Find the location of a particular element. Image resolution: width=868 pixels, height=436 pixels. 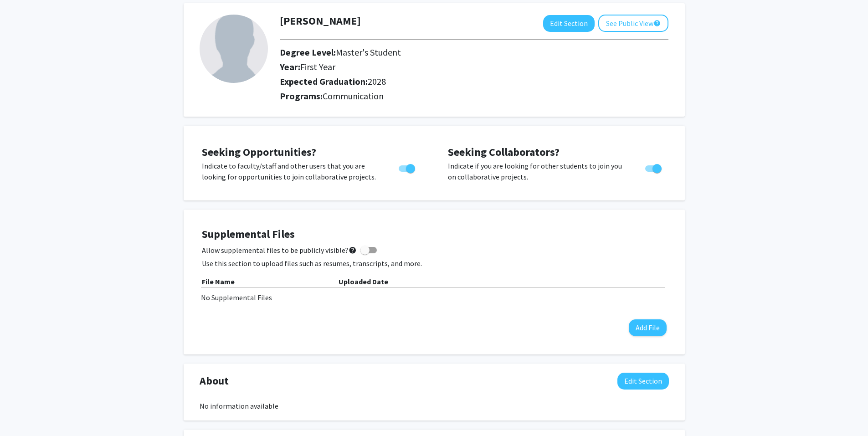

button: Add File is located at coordinates (648, 327).